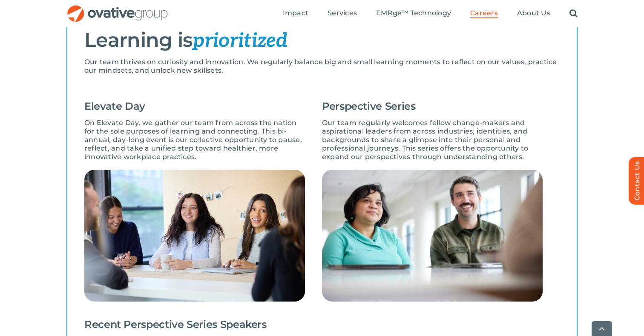 Image resolution: width=644 pixels, height=336 pixels. I want to click on a: OG_Full_horizontal_RGB, so click(118, 8).